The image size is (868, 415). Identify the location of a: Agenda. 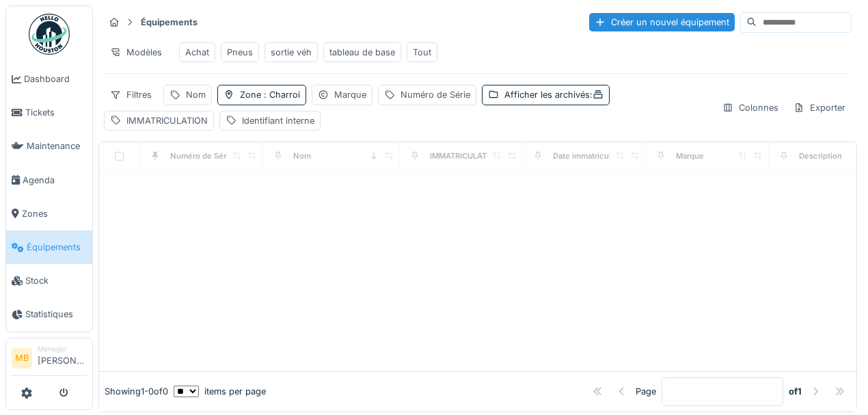
(49, 180).